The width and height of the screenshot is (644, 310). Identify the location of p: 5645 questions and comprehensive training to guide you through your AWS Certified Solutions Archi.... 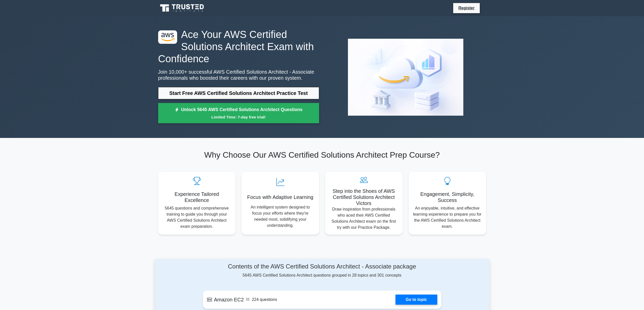
(197, 218).